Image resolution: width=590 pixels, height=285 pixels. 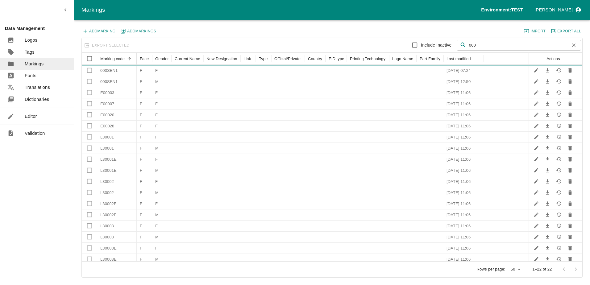 What do you see at coordinates (402, 59) in the screenshot?
I see `div: Logo Name` at bounding box center [402, 59].